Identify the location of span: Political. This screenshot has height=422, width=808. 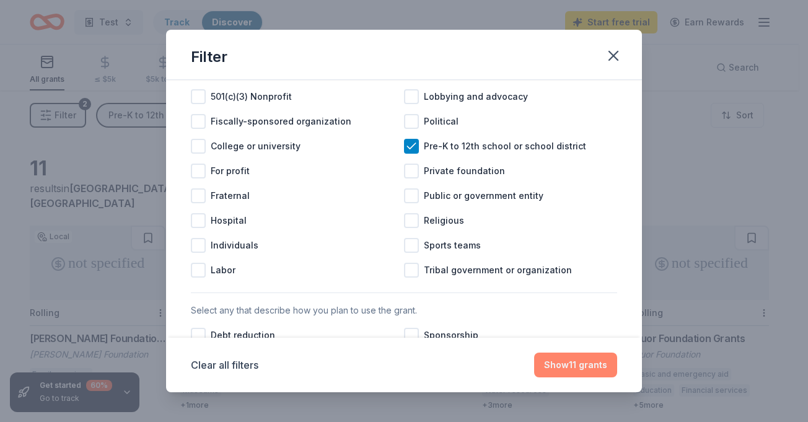
(441, 122).